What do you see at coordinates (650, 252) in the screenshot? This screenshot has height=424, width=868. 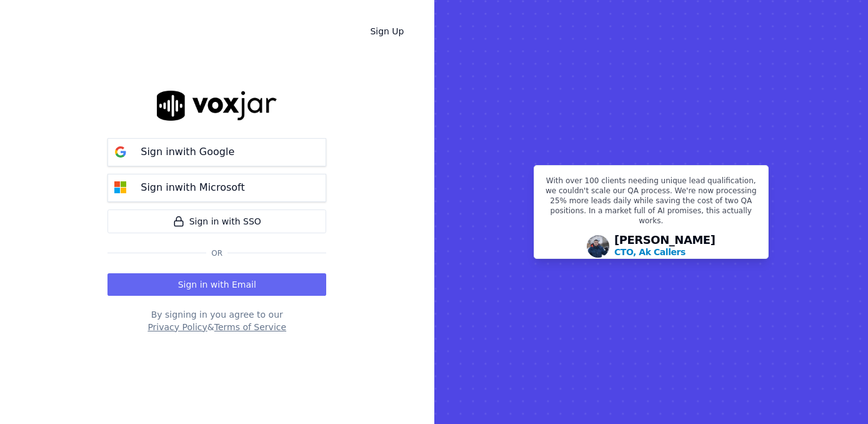 I see `p: CTO, Ak Callers` at bounding box center [650, 252].